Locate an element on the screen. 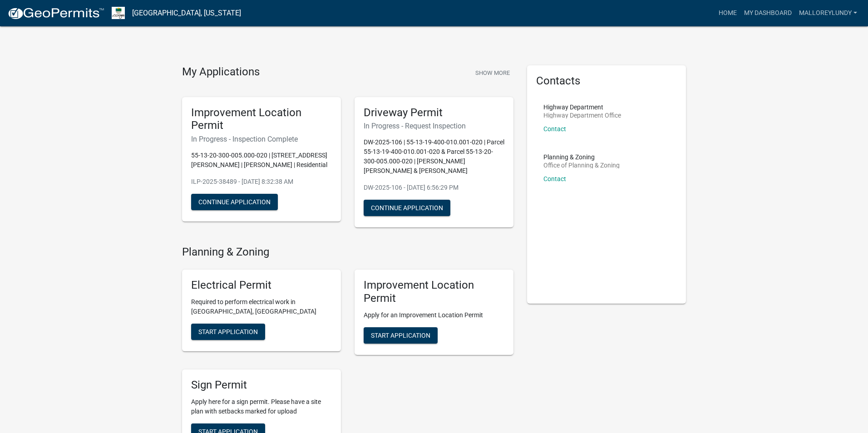  p: Planning & Zoning is located at coordinates (582, 157).